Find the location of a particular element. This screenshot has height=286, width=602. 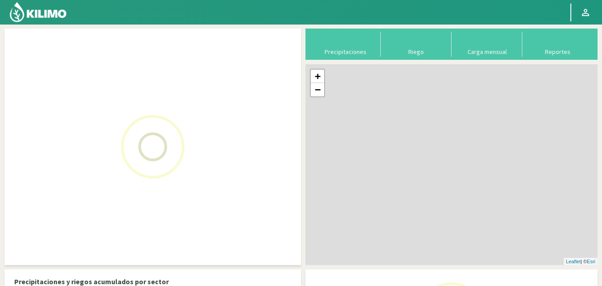

div: Carga mensual is located at coordinates (487, 52).